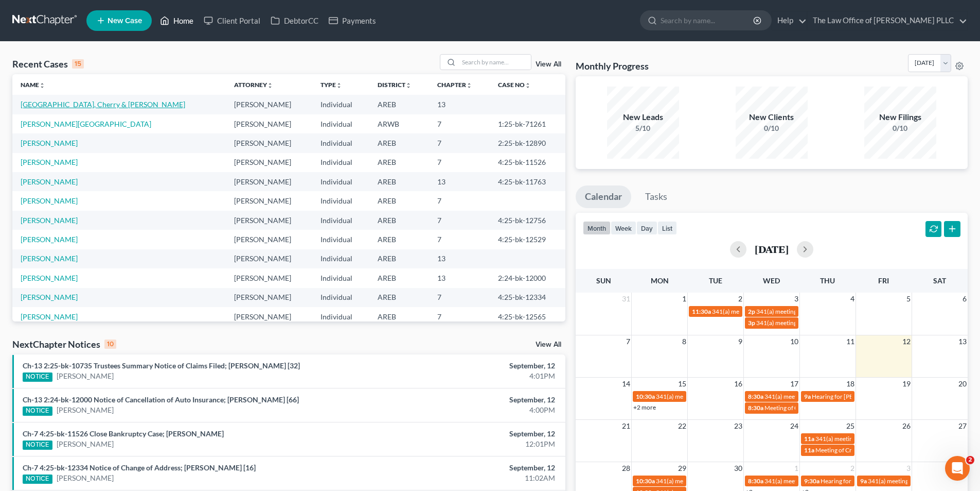  What do you see at coordinates (772, 117) in the screenshot?
I see `div: New Clients` at bounding box center [772, 117].